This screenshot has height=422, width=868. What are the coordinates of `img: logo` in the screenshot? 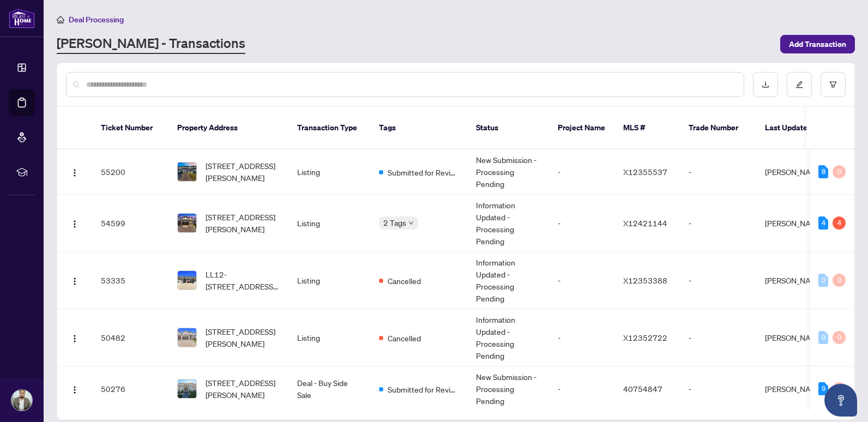 It's located at (22, 18).